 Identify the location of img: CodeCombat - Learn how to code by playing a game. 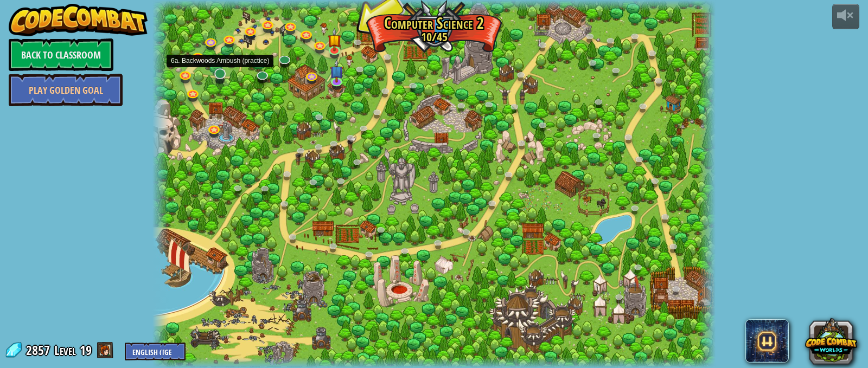
(78, 20).